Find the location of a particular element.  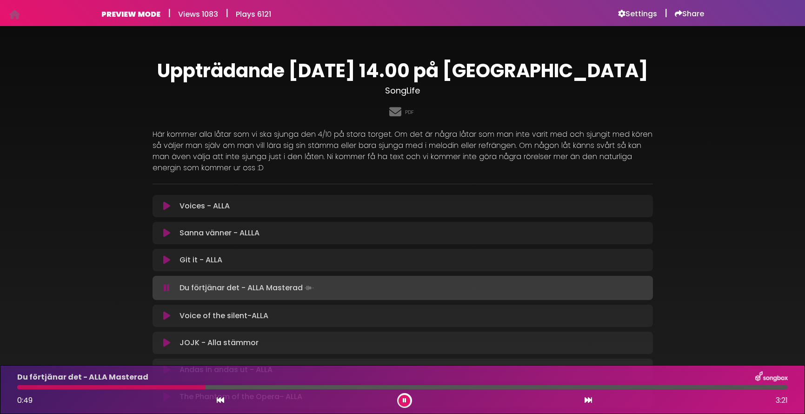

span: 3:21 is located at coordinates (781, 400).